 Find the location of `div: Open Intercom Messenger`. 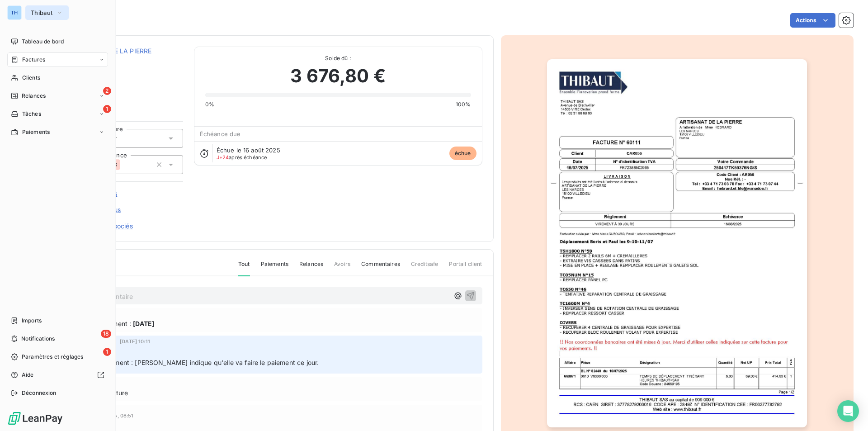

div: Open Intercom Messenger is located at coordinates (848, 411).